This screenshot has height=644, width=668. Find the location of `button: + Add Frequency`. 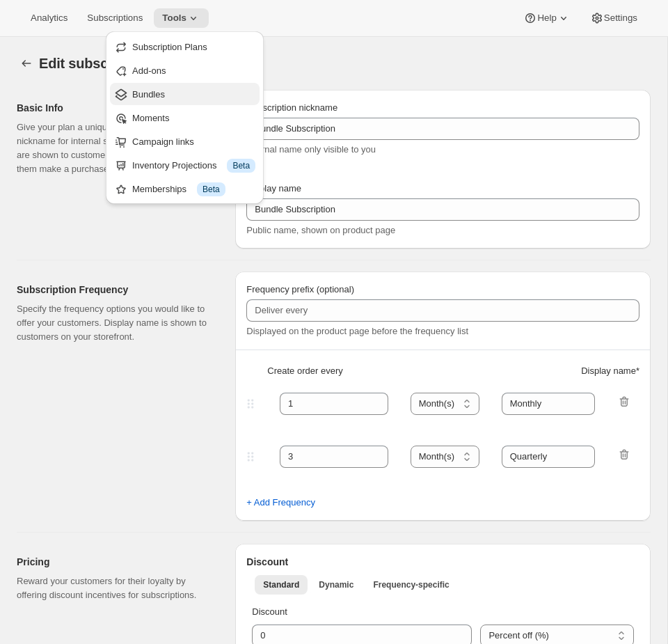

button: + Add Frequency is located at coordinates (281, 503).